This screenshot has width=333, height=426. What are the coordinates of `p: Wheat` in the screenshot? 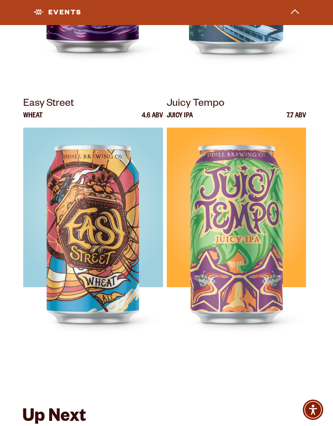 It's located at (33, 120).